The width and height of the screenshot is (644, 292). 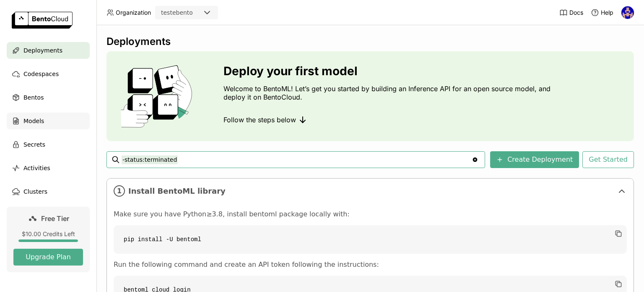 What do you see at coordinates (571, 12) in the screenshot?
I see `a: Docs` at bounding box center [571, 12].